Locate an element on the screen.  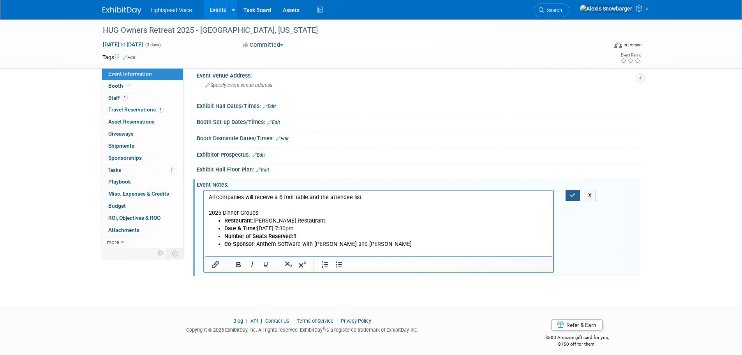
button: Bullet list is located at coordinates (339, 265).